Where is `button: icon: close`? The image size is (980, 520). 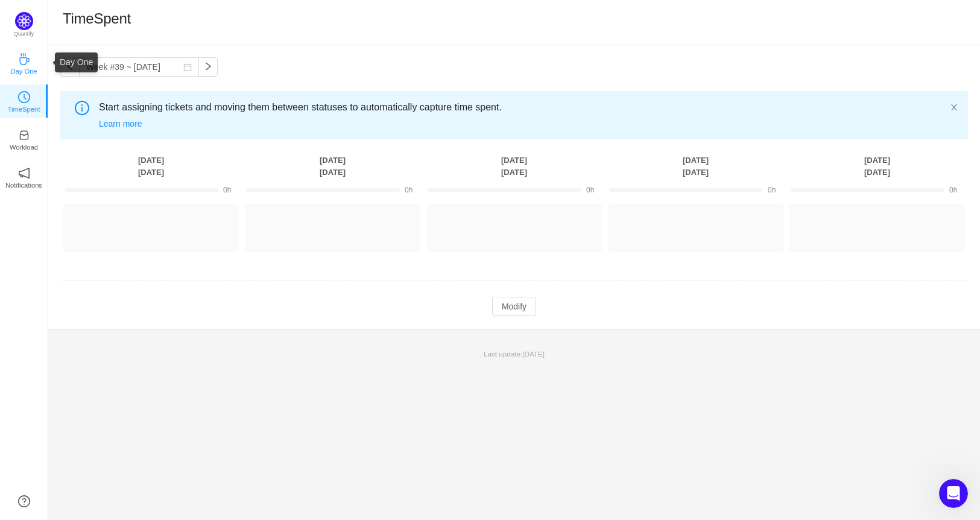
button: icon: close is located at coordinates (954, 107).